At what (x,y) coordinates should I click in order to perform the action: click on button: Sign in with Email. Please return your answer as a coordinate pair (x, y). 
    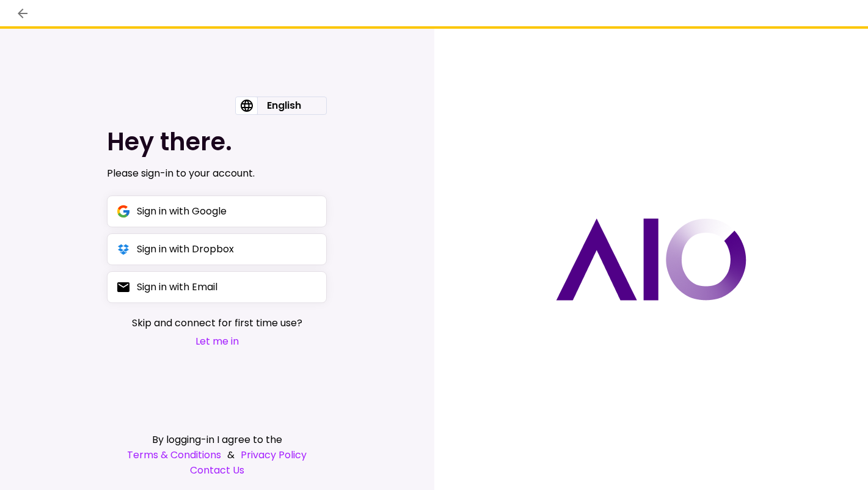
    Looking at the image, I should click on (217, 287).